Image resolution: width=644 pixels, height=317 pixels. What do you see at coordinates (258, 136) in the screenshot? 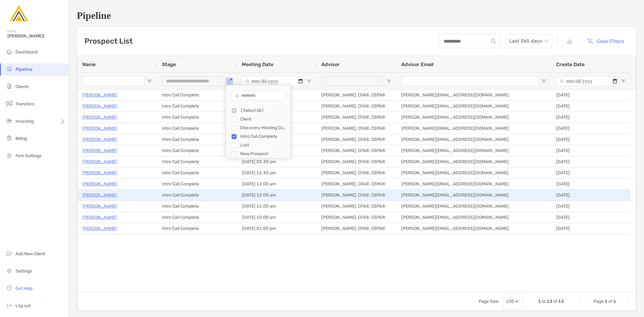
I see `div: Filter List` at bounding box center [258, 136].